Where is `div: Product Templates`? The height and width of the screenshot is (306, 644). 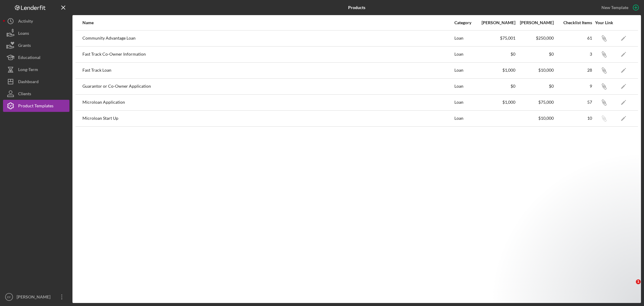
div: Product Templates is located at coordinates (35, 107).